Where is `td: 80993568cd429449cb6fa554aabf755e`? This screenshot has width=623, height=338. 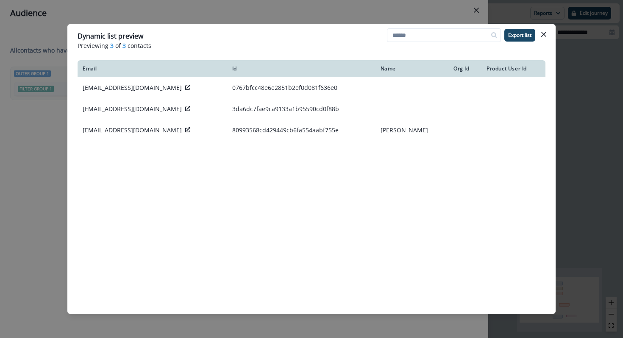 td: 80993568cd429449cb6fa554aabf755e is located at coordinates (301, 130).